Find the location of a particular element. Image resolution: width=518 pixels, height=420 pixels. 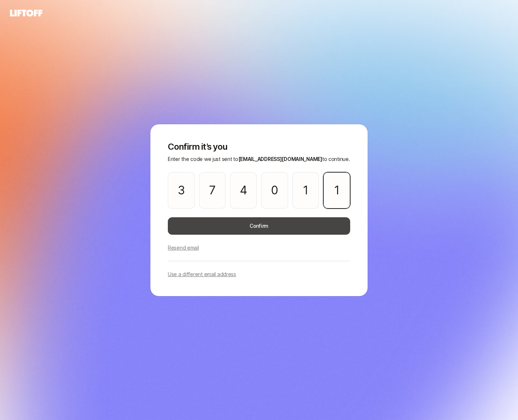

p: Enter the code we just sent to to continue. is located at coordinates (259, 159).